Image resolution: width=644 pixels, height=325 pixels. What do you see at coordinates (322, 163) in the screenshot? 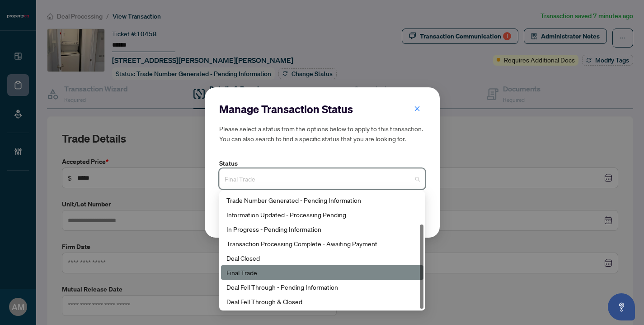
I see `label: Status` at bounding box center [322, 163].